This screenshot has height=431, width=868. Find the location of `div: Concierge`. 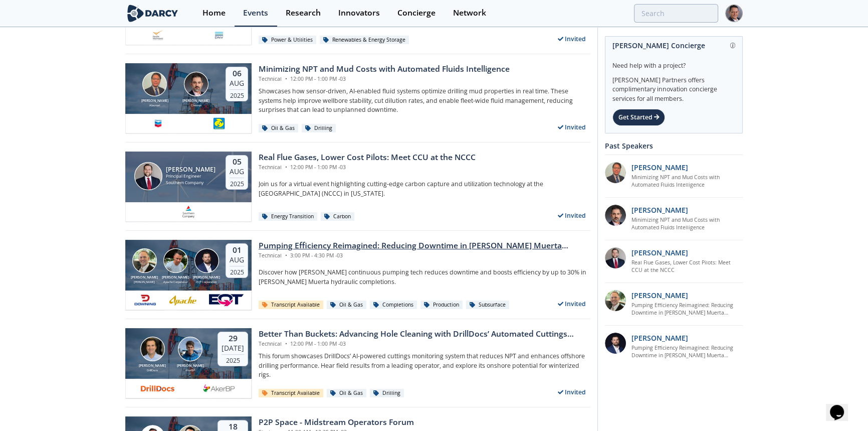

div: Concierge is located at coordinates (417, 13).